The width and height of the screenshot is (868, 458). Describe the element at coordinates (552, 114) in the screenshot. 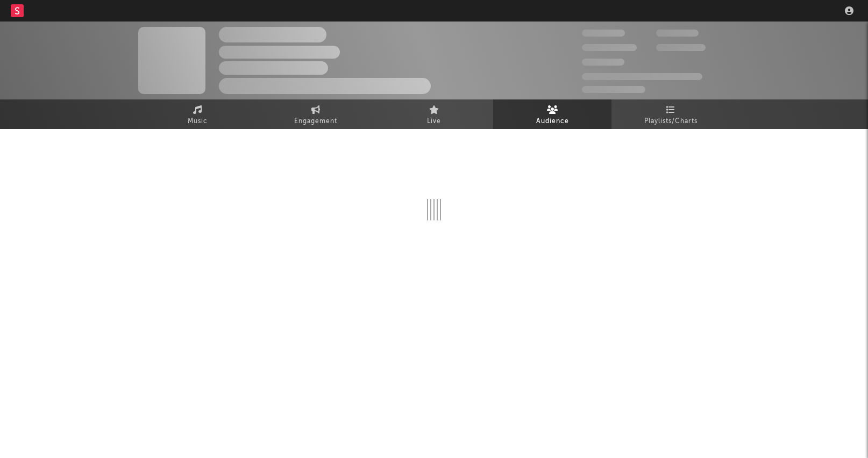

I see `a: Audience` at that location.